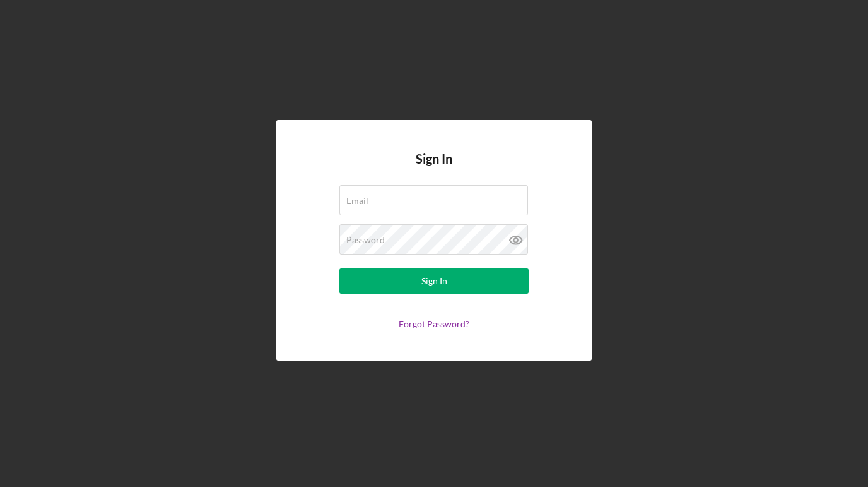 The height and width of the screenshot is (487, 868). Describe the element at coordinates (434, 281) in the screenshot. I see `div: Sign In` at that location.